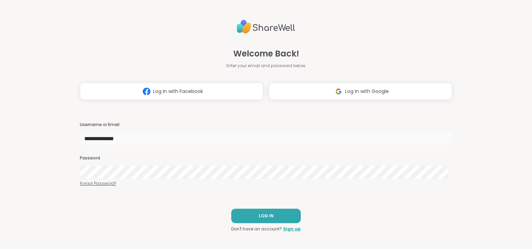 The width and height of the screenshot is (532, 249). What do you see at coordinates (266, 216) in the screenshot?
I see `button: LOG IN` at bounding box center [266, 216].